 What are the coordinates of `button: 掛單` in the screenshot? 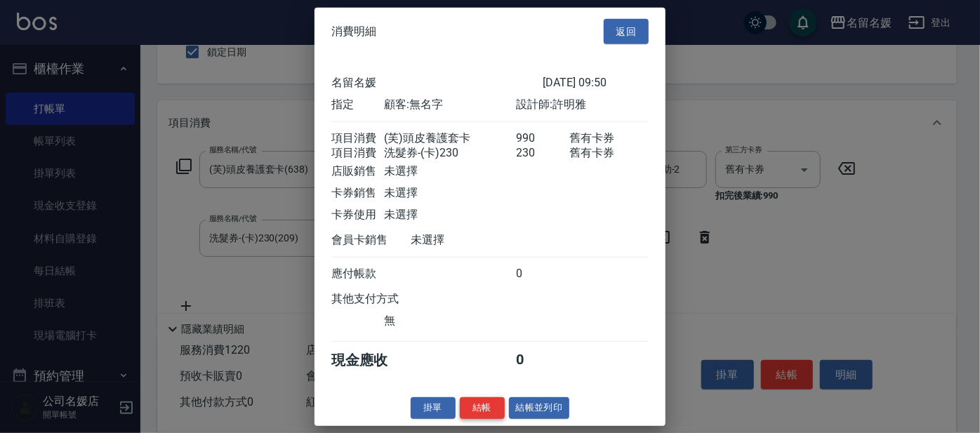 It's located at (433, 407).